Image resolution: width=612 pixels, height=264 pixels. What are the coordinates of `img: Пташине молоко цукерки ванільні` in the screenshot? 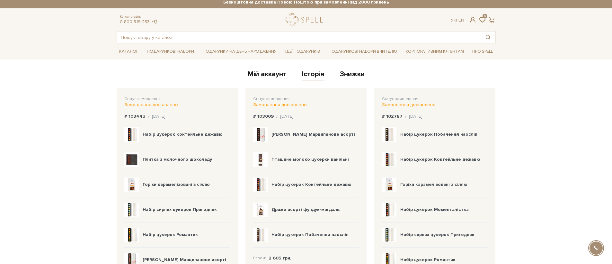 It's located at (260, 159).